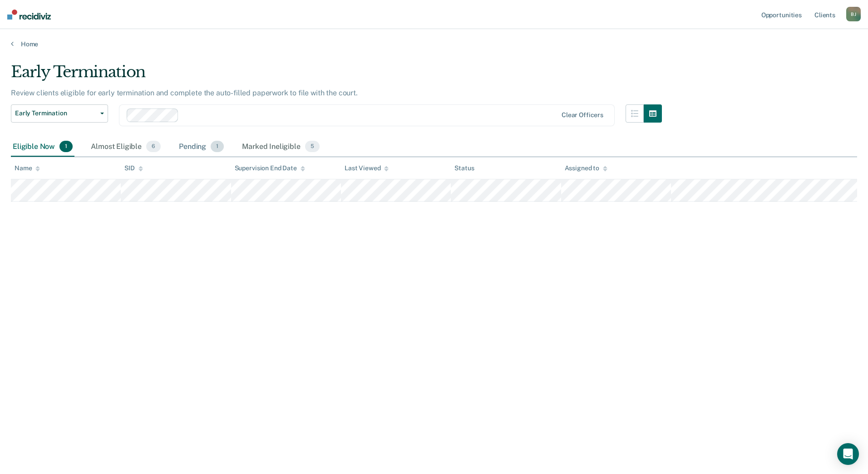 Image resolution: width=868 pixels, height=474 pixels. I want to click on a: Home, so click(434, 44).